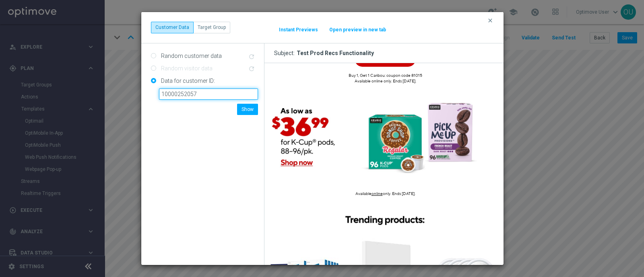  What do you see at coordinates (113, 130) in the screenshot?
I see `a: online` at bounding box center [113, 130].